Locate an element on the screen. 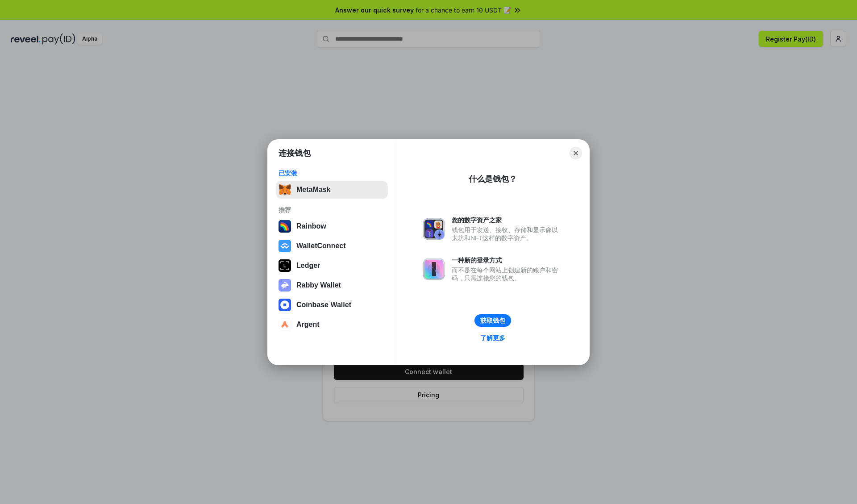  button: Argent is located at coordinates (332, 325).